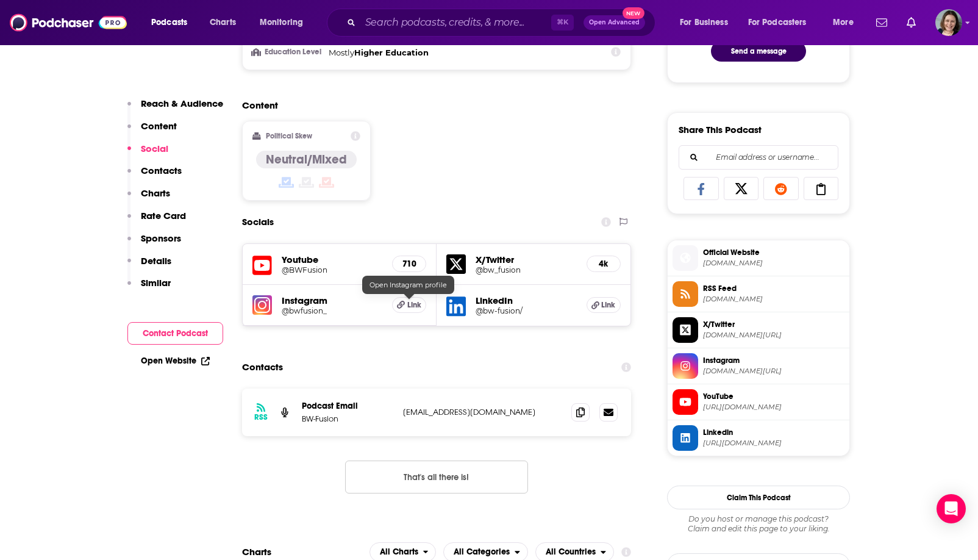 This screenshot has width=978, height=560. What do you see at coordinates (774, 288) in the screenshot?
I see `span: RSS Feed` at bounding box center [774, 288].